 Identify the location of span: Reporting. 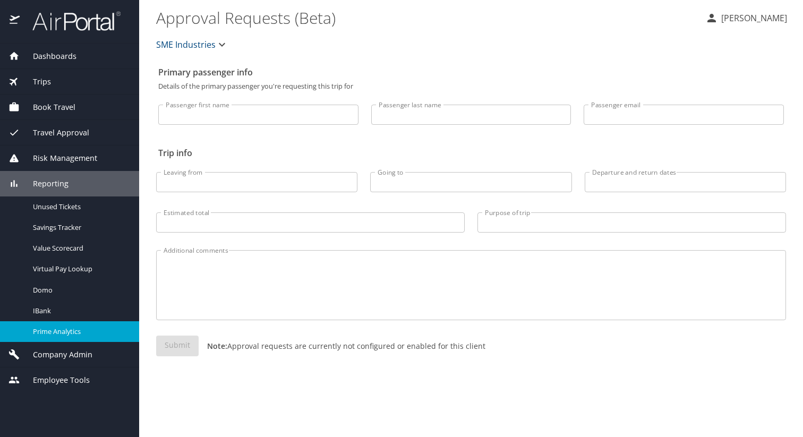
(44, 184).